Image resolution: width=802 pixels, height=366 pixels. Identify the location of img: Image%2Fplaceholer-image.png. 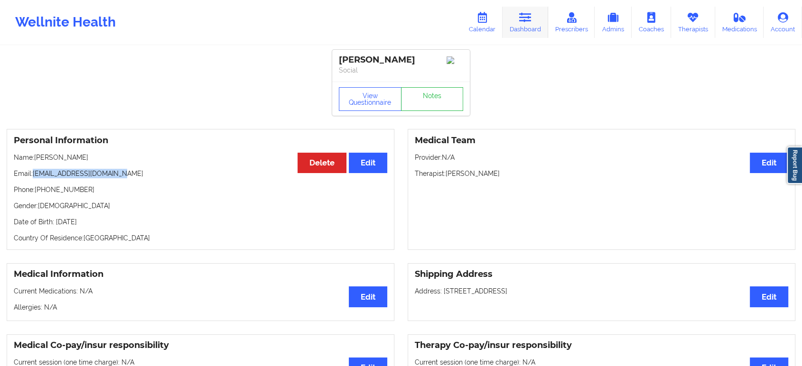
(455, 60).